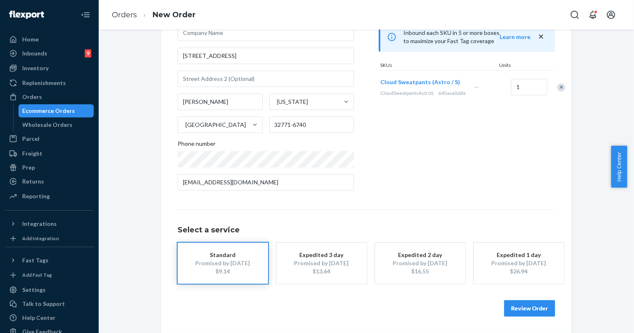 Image resolution: width=634 pixels, height=333 pixels. Describe the element at coordinates (49, 154) in the screenshot. I see `a: Freight` at that location.